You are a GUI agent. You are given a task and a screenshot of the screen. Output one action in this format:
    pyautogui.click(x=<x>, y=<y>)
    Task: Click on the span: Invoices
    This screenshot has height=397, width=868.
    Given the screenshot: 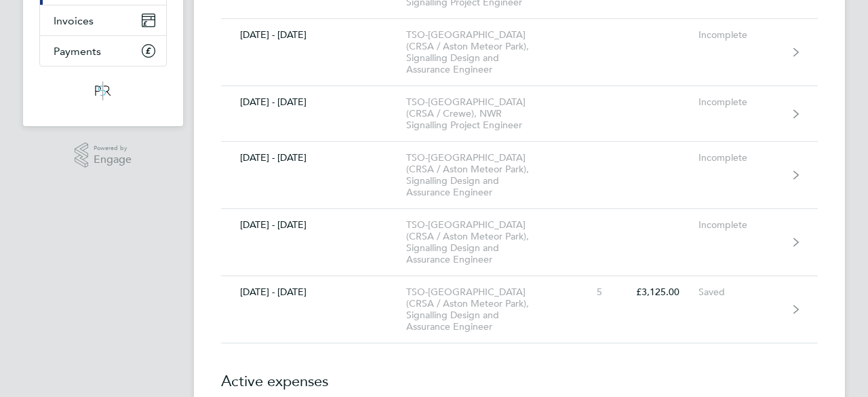 What is the action you would take?
    pyautogui.click(x=73, y=20)
    